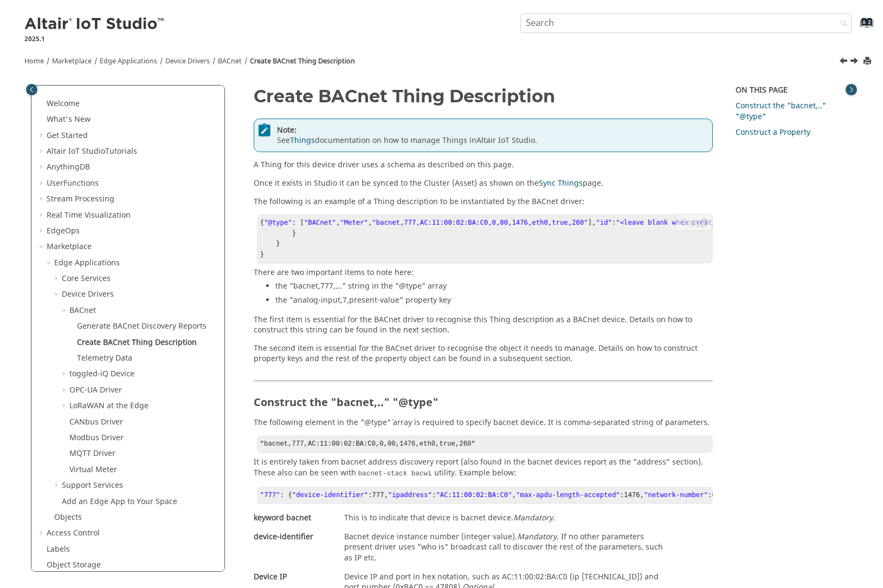  What do you see at coordinates (42, 152) in the screenshot?
I see `span: Expand Altair IoT StudioTutorials` at bounding box center [42, 152].